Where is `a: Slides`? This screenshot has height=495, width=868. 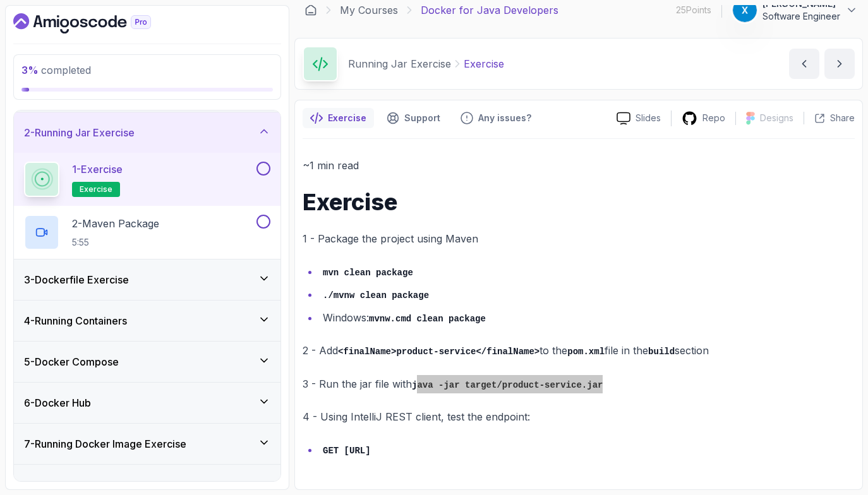 a: Slides is located at coordinates (639, 118).